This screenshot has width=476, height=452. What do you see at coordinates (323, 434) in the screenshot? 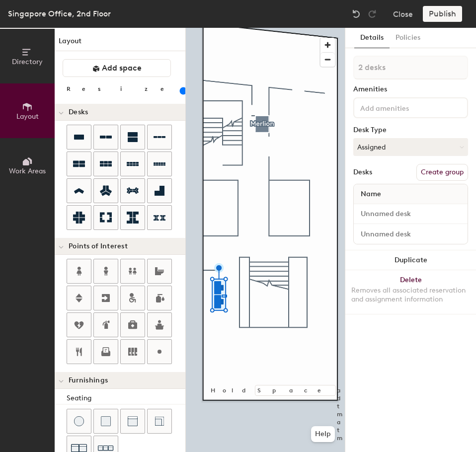
I see `button: Help` at bounding box center [323, 434].